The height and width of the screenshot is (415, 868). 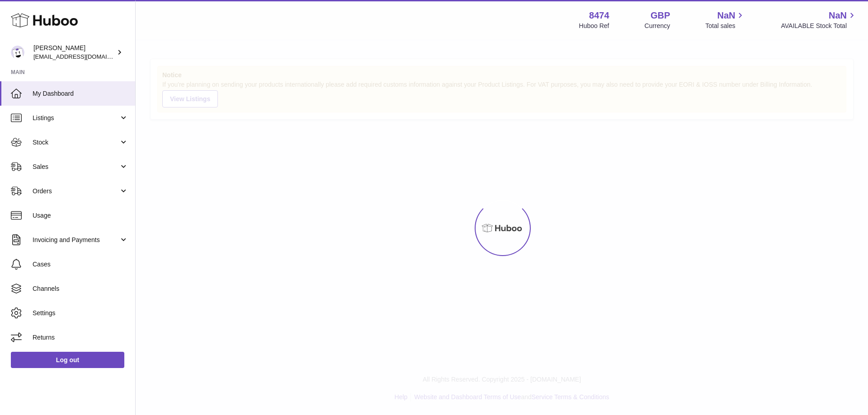 What do you see at coordinates (80, 264) in the screenshot?
I see `span: Cases` at bounding box center [80, 264].